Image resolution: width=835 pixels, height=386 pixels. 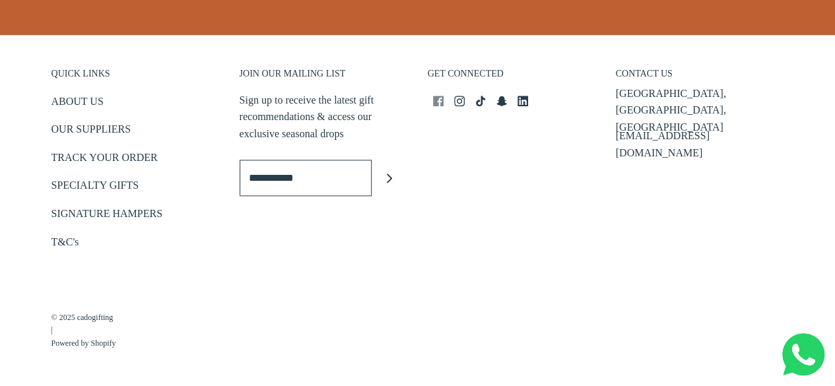 What do you see at coordinates (804, 355) in the screenshot?
I see `img: Whatsapp` at bounding box center [804, 355].